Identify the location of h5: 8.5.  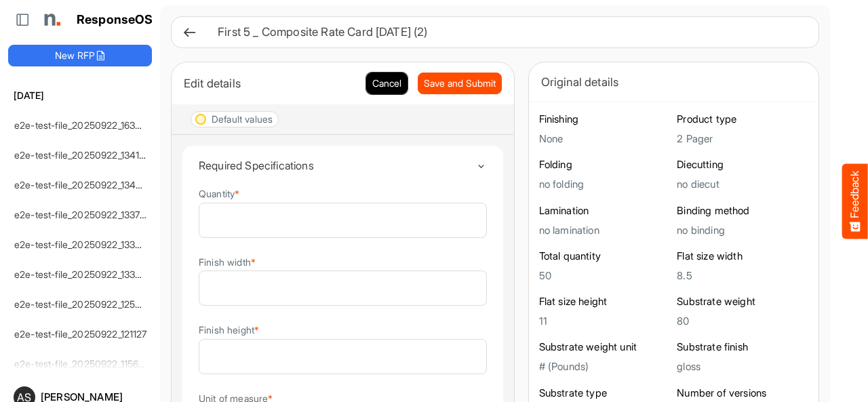
(742, 276).